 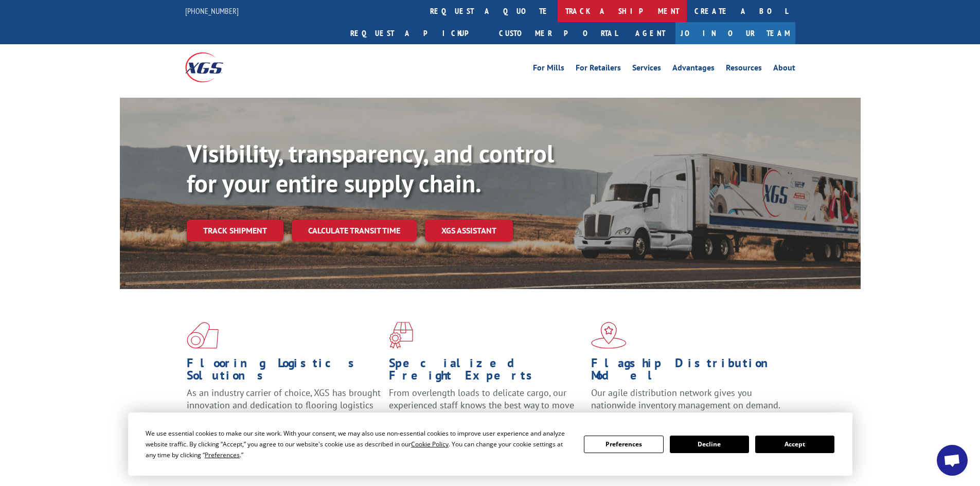 I want to click on div: We use essential cookies to make our site work. With your consent, we may also use non-essential ..., so click(x=359, y=444).